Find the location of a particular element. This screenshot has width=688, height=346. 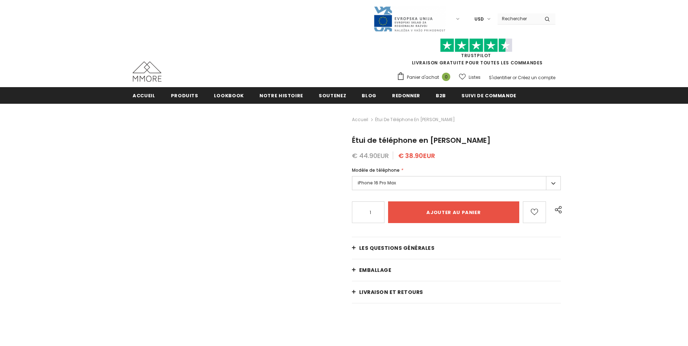

span: LIVRAISON GRATUITE POUR TOUTES LES COMMANDES is located at coordinates (476, 53).